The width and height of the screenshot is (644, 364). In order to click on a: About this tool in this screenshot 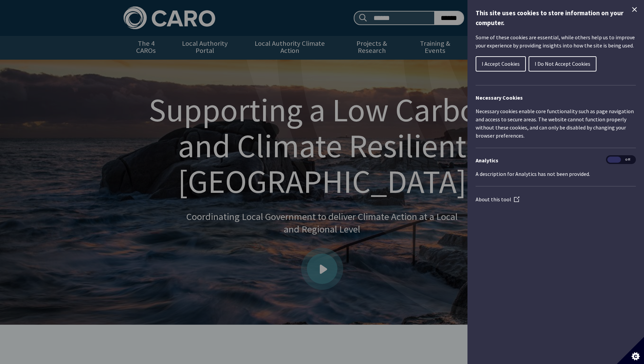, I will do `click(497, 199)`.